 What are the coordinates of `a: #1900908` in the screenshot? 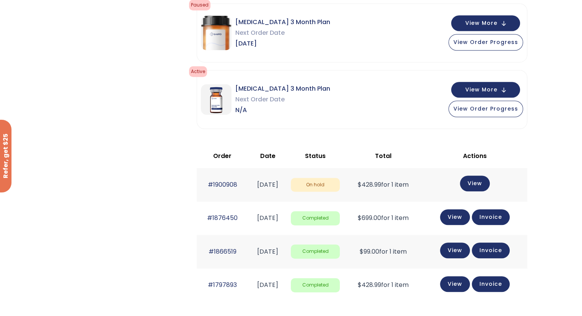 It's located at (222, 184).